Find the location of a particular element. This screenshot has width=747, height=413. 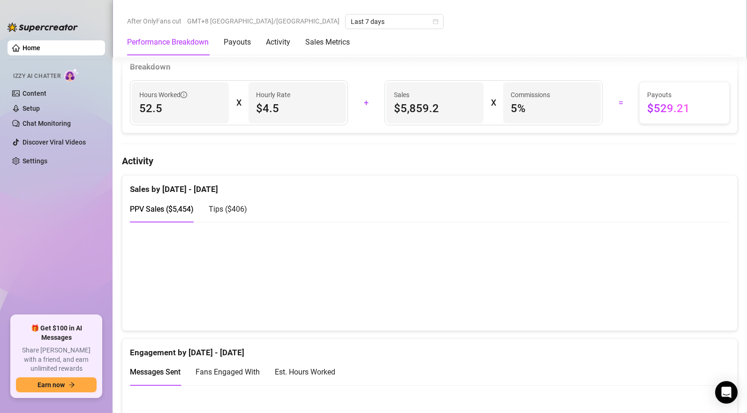

img: logo-BBDzfeDw.svg is located at coordinates (43, 27).